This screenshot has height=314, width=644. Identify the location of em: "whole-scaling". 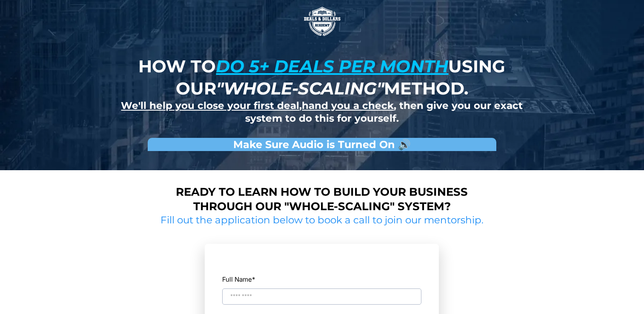
(300, 88).